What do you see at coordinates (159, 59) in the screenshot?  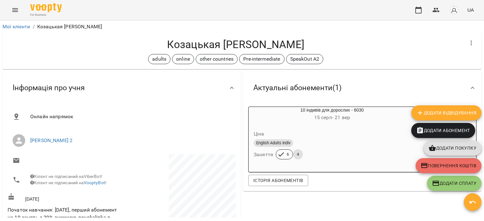 I see `div: adults` at bounding box center [159, 59].